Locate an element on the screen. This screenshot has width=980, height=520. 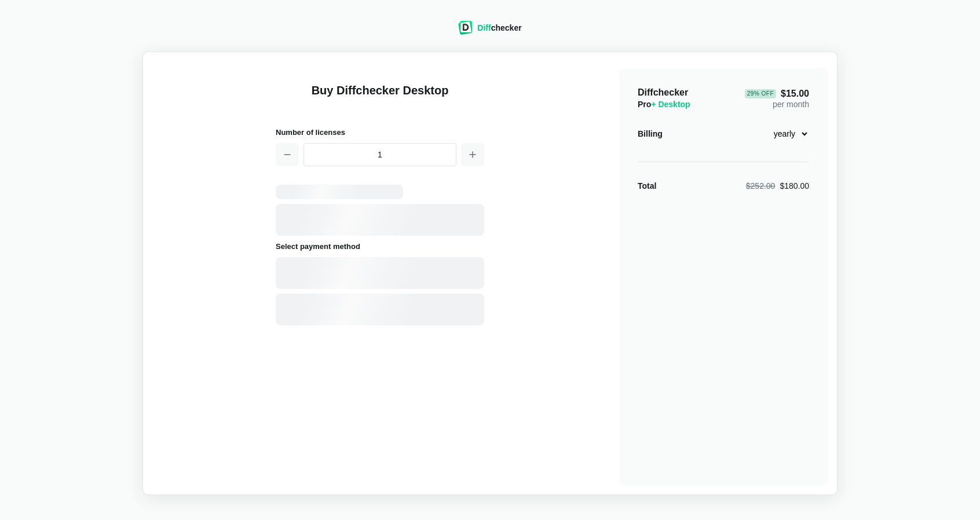
span: Diff is located at coordinates (484, 28).